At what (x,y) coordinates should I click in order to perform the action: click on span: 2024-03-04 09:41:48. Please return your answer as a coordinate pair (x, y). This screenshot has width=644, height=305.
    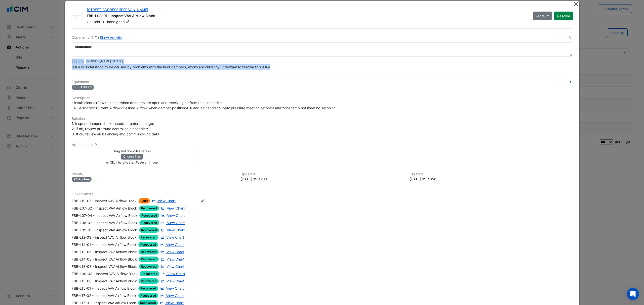
    Looking at the image, I should click on (118, 61).